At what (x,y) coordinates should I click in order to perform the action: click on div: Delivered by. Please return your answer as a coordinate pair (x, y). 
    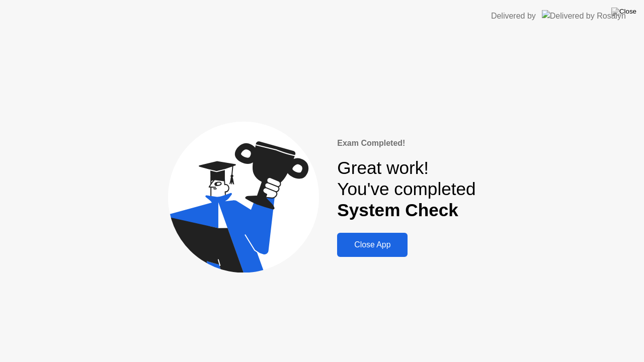
    Looking at the image, I should click on (513, 16).